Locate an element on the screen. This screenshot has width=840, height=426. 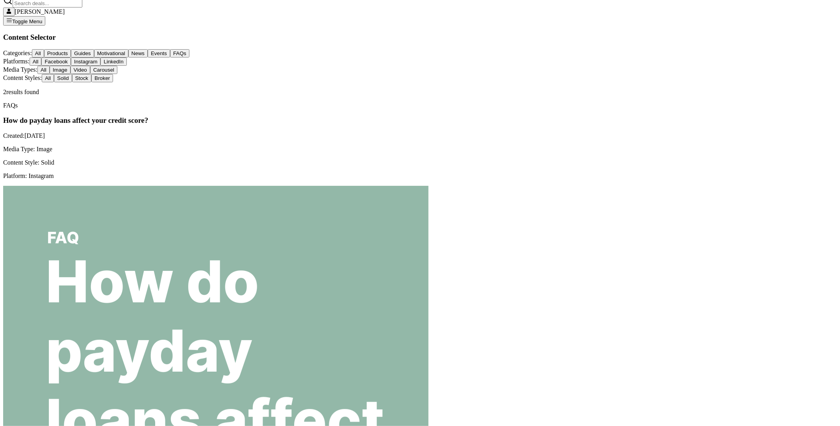
p: Media Type: Image is located at coordinates (420, 149).